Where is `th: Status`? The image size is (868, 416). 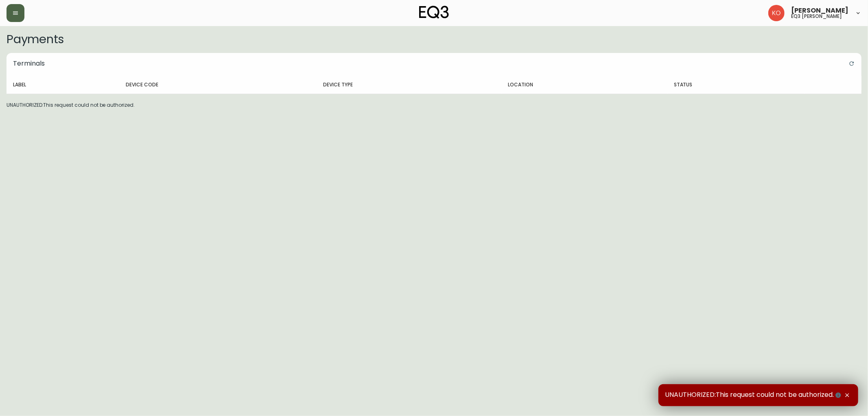 th: Status is located at coordinates (736, 85).